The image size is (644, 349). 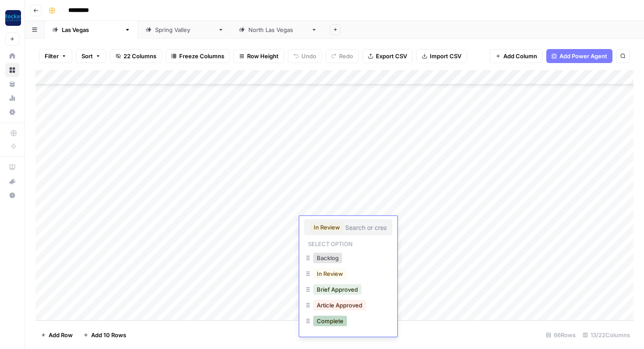 What do you see at coordinates (87, 56) in the screenshot?
I see `span: Sort` at bounding box center [87, 56].